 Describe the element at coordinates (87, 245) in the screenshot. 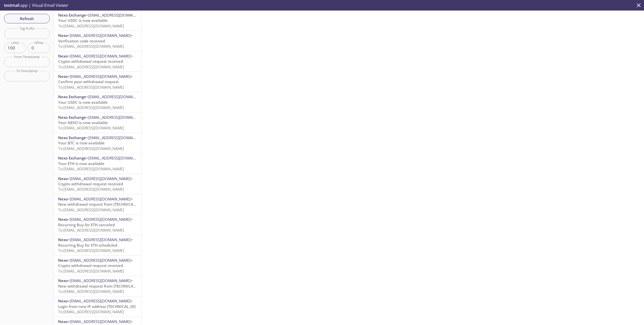

I see `span: Recurring Buy for ETH scheduled` at that location.